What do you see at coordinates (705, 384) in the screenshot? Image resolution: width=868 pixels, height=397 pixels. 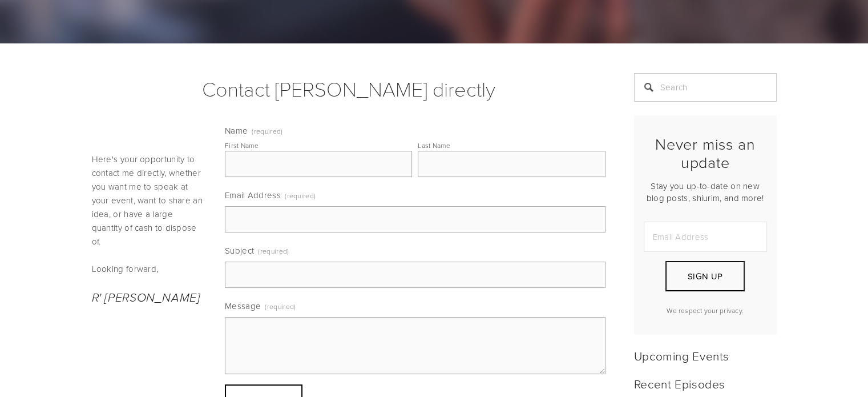 I see `h2: Recent Episodes` at bounding box center [705, 384].